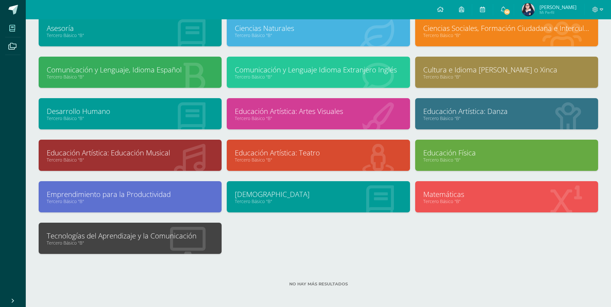  What do you see at coordinates (318, 28) in the screenshot?
I see `a: Ciencias Naturales` at bounding box center [318, 28].